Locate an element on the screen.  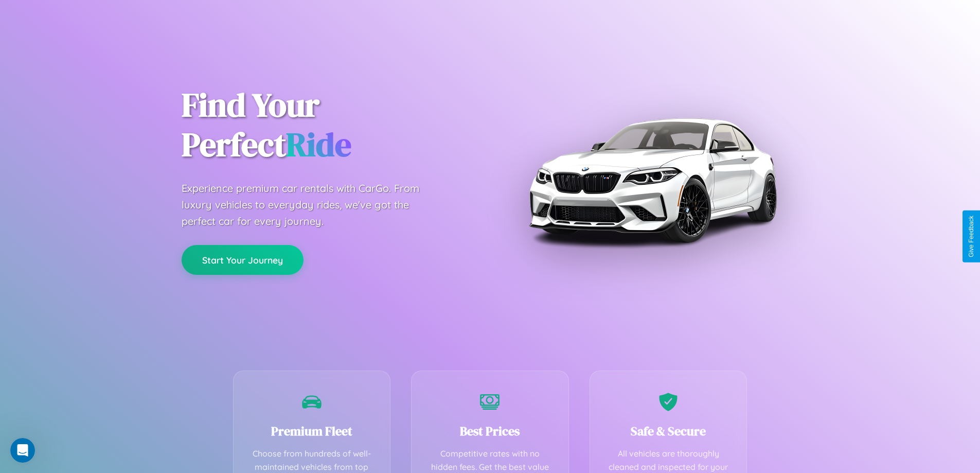
h1: Find Your Perfect is located at coordinates (329, 125).